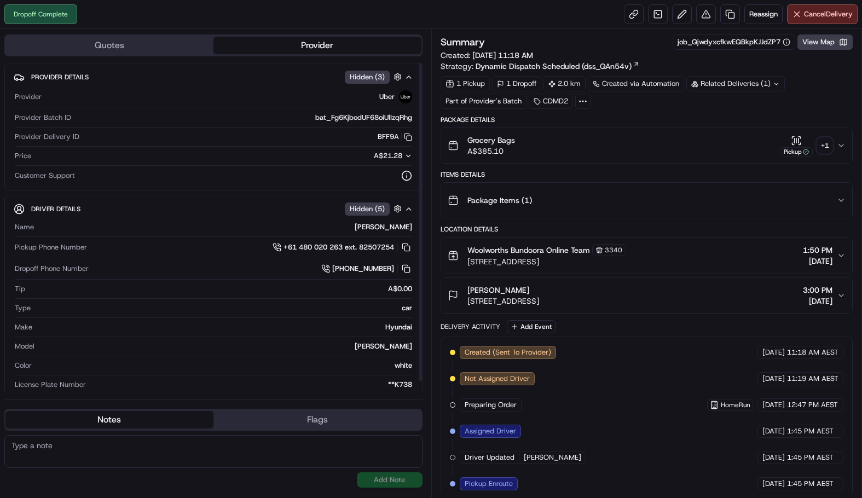  I want to click on div: white, so click(224, 366).